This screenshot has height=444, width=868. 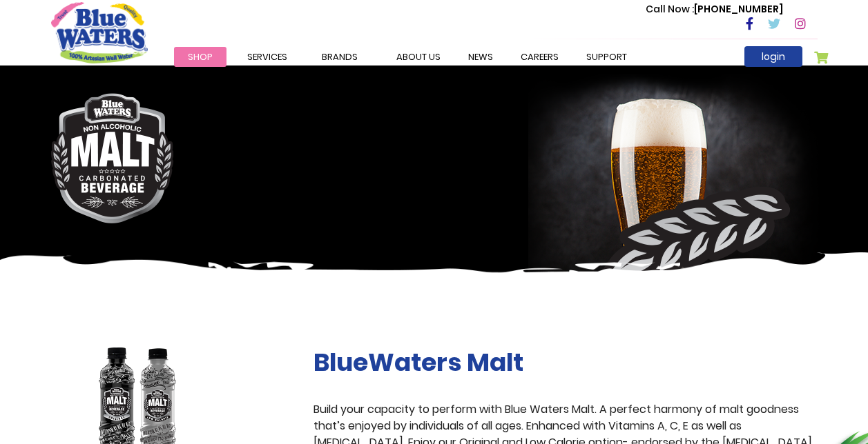 I want to click on a: store logo, so click(x=100, y=32).